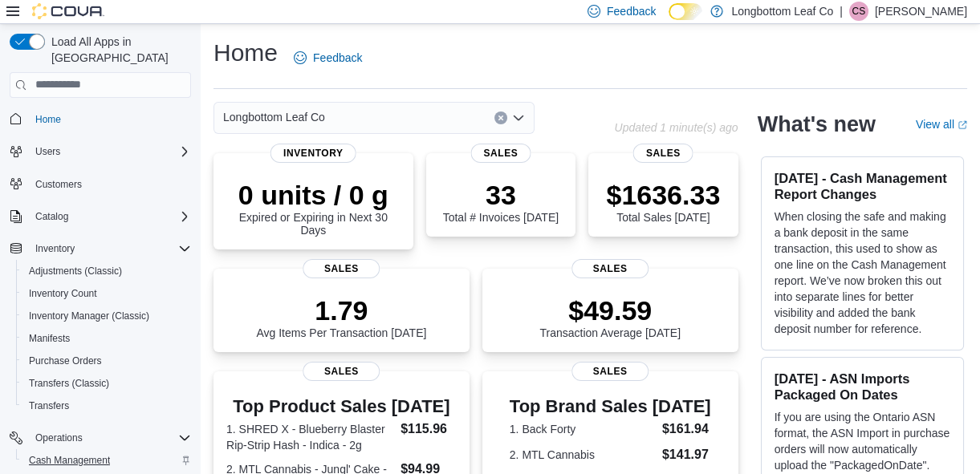 The height and width of the screenshot is (474, 980). I want to click on button: Inventory Manager (Classic), so click(107, 316).